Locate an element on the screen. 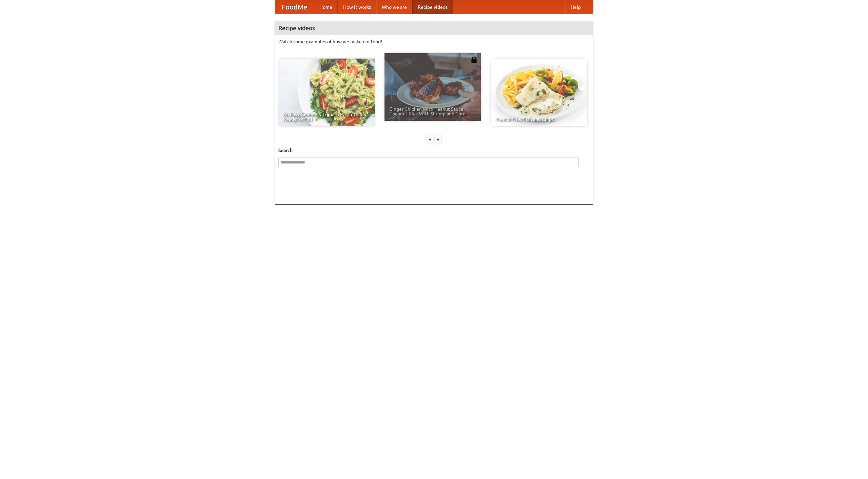 This screenshot has height=479, width=868. a: French Fries Fish and Chips is located at coordinates (539, 93).